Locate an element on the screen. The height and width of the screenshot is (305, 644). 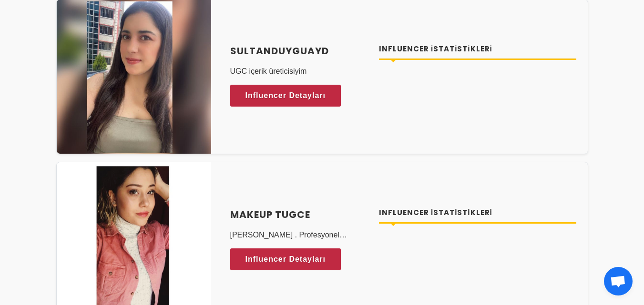
h4: Makeup Tugce is located at coordinates (299, 215).